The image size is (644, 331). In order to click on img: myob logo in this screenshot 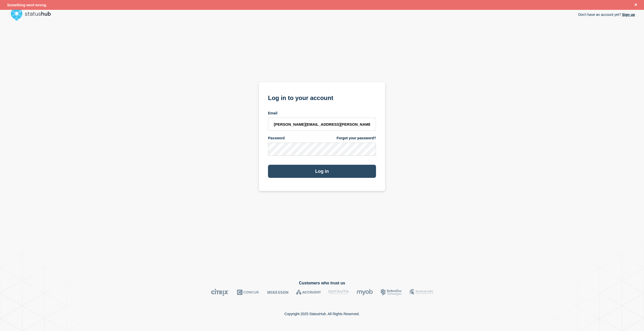, I will do `click(365, 293)`.